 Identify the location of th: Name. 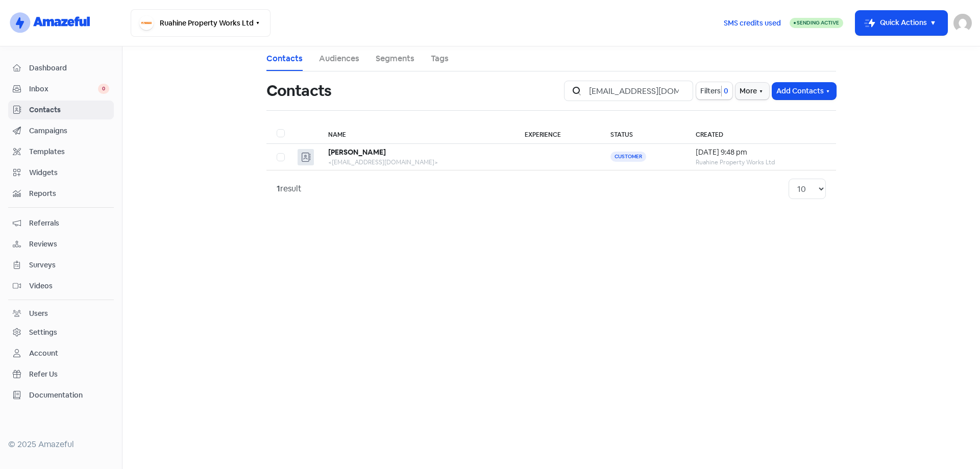
(416, 133).